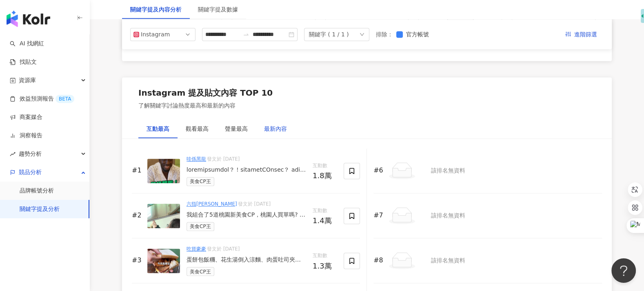 This screenshot has height=291, width=644. I want to click on label: 排除 ：, so click(384, 34).